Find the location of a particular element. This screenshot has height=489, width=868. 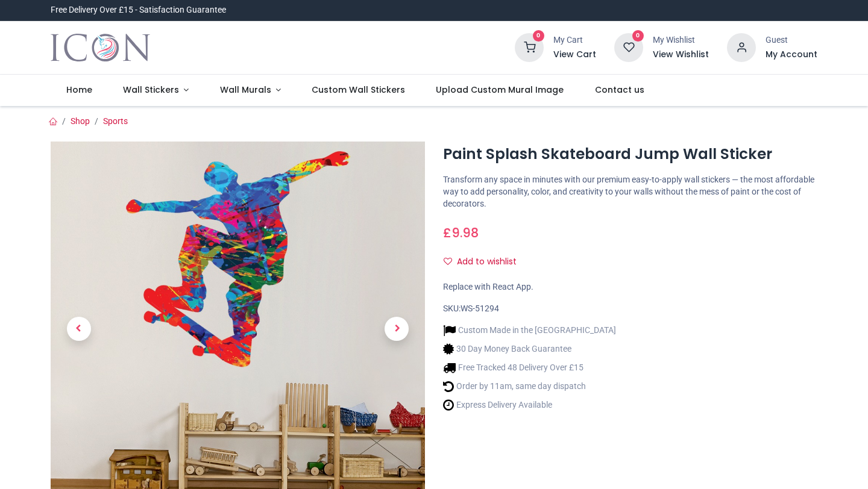

a: Next is located at coordinates (396, 329).